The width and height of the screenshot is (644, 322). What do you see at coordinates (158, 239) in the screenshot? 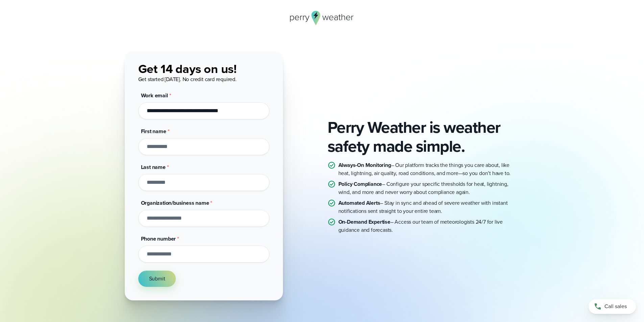
I see `span: Phone number` at bounding box center [158, 239].